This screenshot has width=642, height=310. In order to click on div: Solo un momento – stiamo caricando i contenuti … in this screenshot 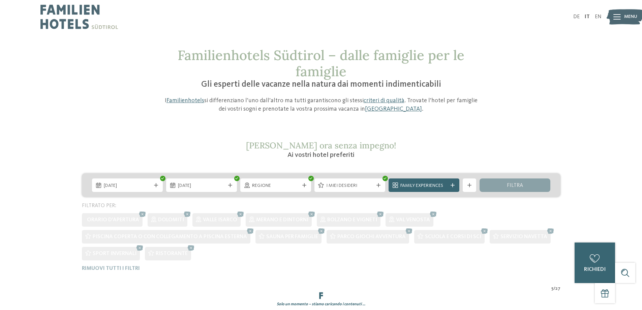, I will do `click(321, 304)`.